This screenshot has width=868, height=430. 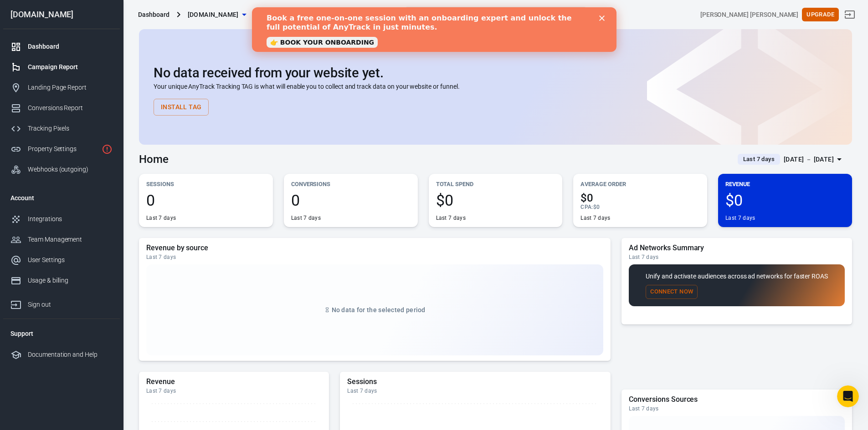 I want to click on div: Sign out, so click(x=70, y=305).